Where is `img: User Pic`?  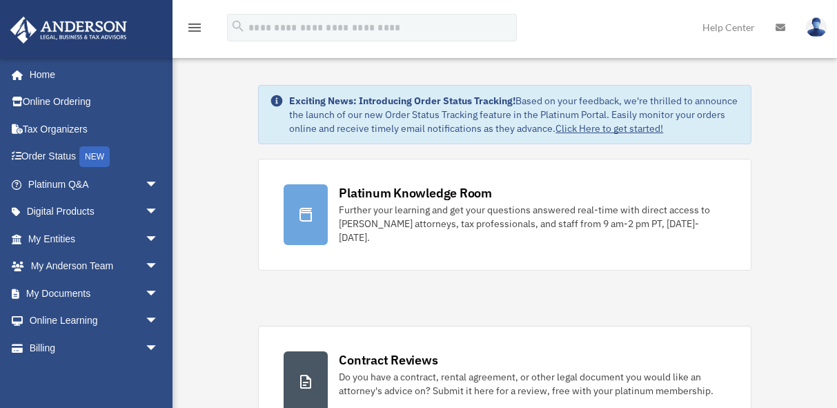 img: User Pic is located at coordinates (817, 27).